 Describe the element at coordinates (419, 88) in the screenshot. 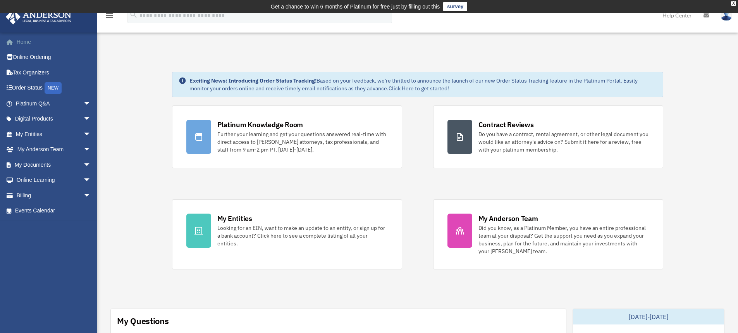

I see `a: Click Here to get started!` at that location.